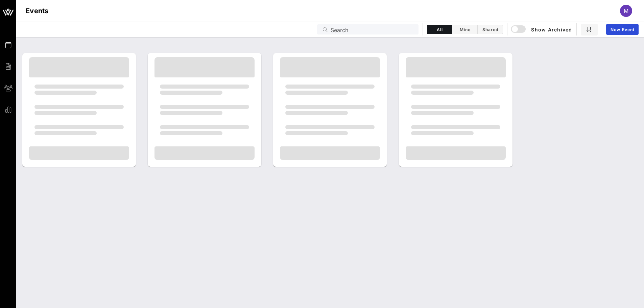 The height and width of the screenshot is (308, 644). Describe the element at coordinates (626, 11) in the screenshot. I see `div: M` at that location.